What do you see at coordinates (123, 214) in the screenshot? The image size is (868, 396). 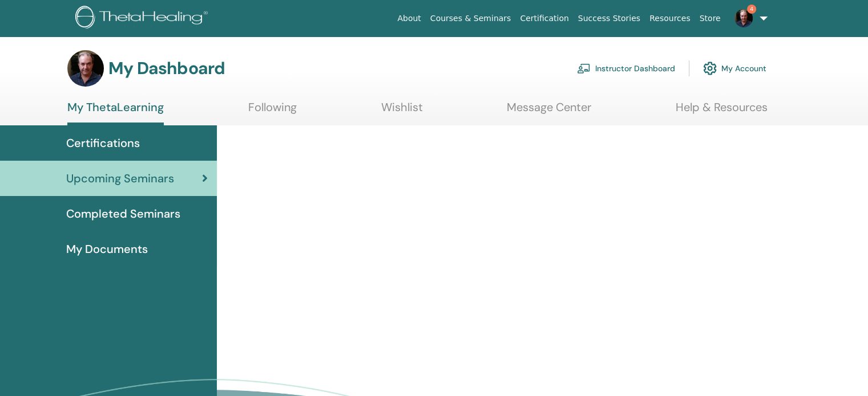 I see `span: Completed Seminars` at bounding box center [123, 214].